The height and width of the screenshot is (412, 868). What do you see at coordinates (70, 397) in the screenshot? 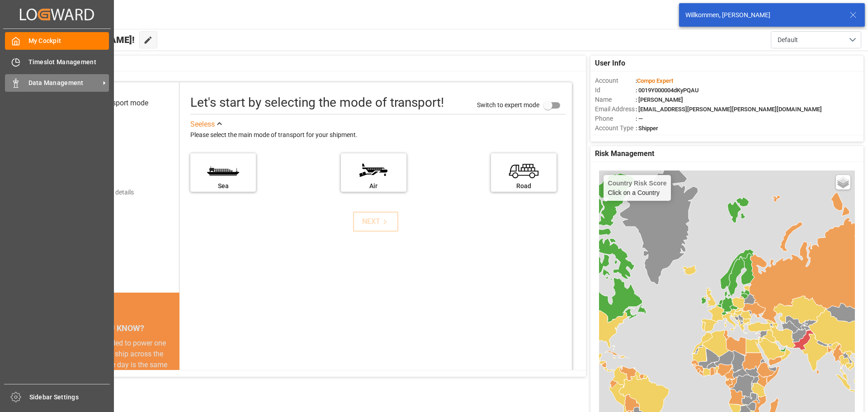
I see `span: Sidebar Settings` at bounding box center [70, 397].